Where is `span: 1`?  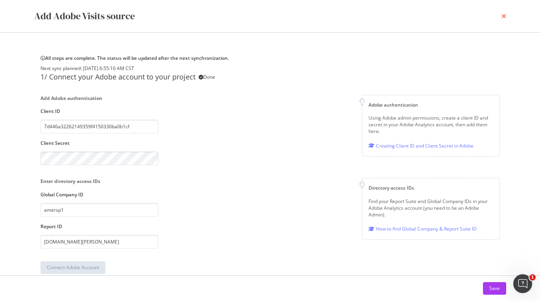
span: 1 is located at coordinates (533, 277).